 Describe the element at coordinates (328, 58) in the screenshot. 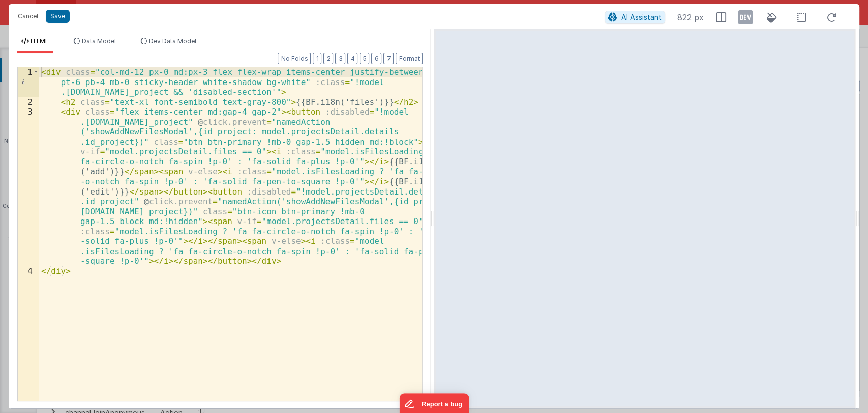

I see `button: 2` at that location.